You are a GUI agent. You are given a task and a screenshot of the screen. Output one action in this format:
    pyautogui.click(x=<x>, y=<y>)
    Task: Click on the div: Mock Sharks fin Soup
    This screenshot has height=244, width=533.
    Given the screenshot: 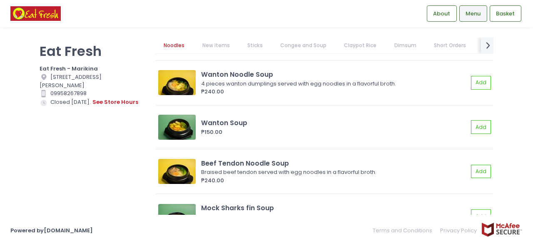 What is the action you would take?
    pyautogui.click(x=334, y=207)
    